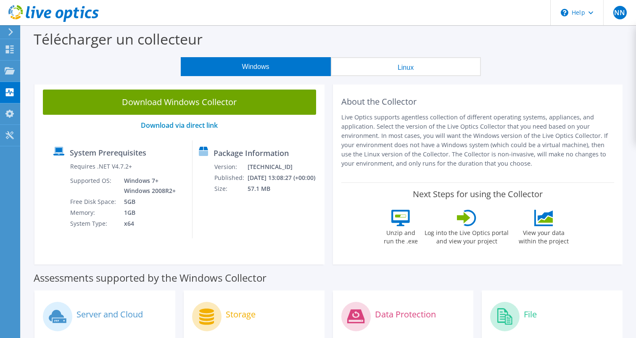 This screenshot has width=636, height=338. What do you see at coordinates (147, 186) in the screenshot?
I see `td: Windows 7+ Windows 2008R2+` at bounding box center [147, 186].